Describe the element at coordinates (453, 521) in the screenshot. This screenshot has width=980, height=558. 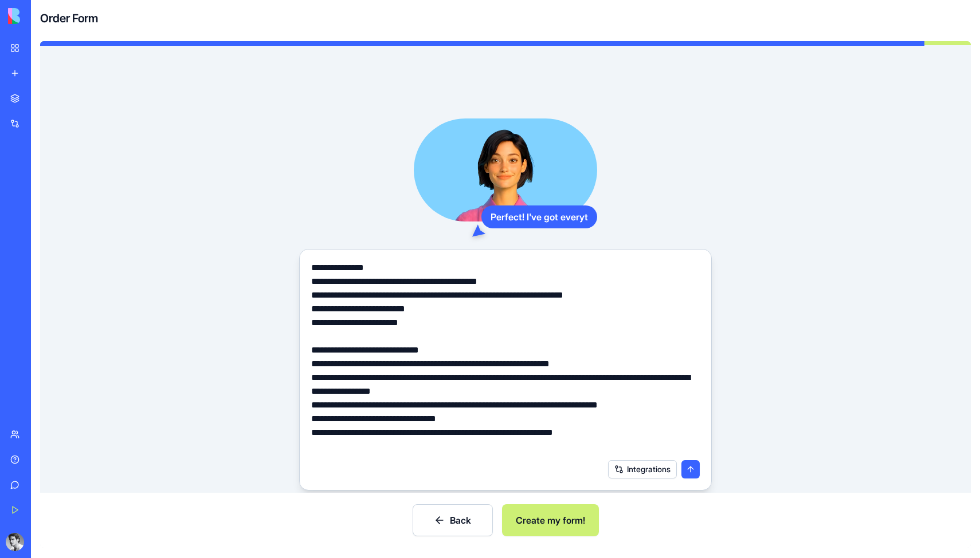
I see `button: Back` at that location.